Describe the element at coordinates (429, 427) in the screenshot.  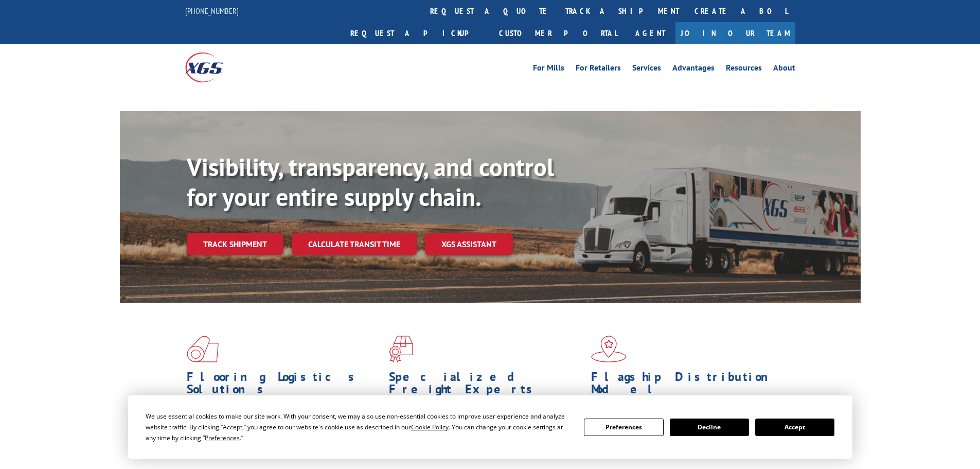
I see `span: Cookie Policy` at that location.